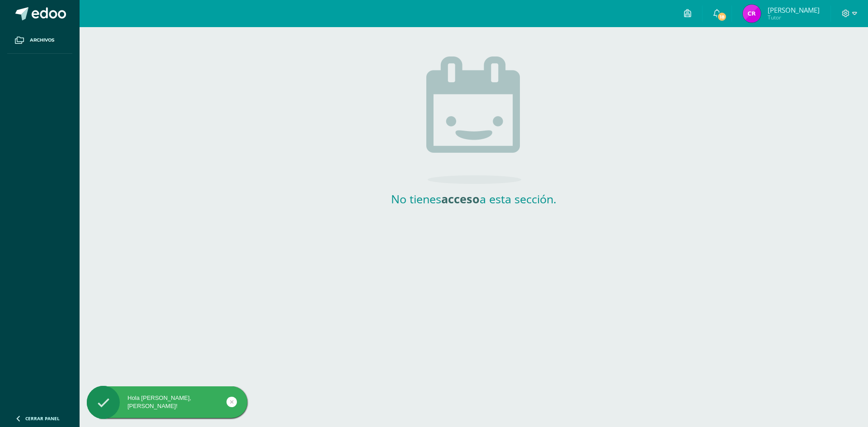 Image resolution: width=868 pixels, height=427 pixels. What do you see at coordinates (793, 17) in the screenshot?
I see `span: Tutor` at bounding box center [793, 17].